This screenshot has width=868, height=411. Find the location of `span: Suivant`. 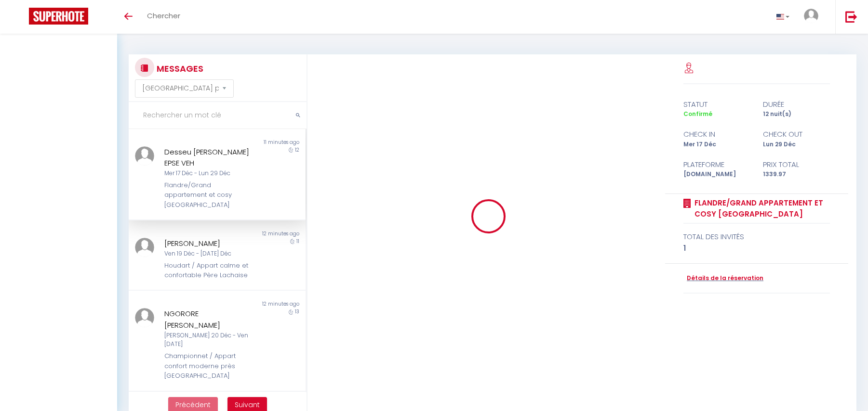

span: Suivant is located at coordinates (247, 405).